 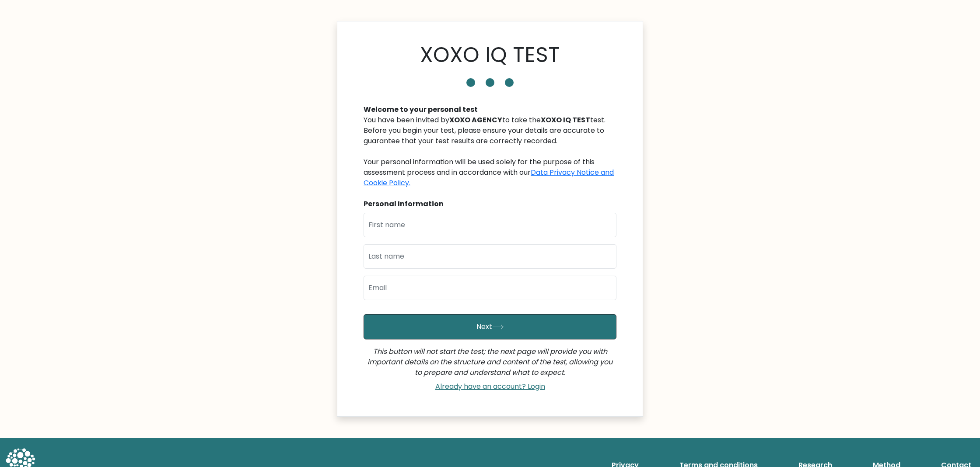 I want to click on b: XOXO AGENCY, so click(x=476, y=120).